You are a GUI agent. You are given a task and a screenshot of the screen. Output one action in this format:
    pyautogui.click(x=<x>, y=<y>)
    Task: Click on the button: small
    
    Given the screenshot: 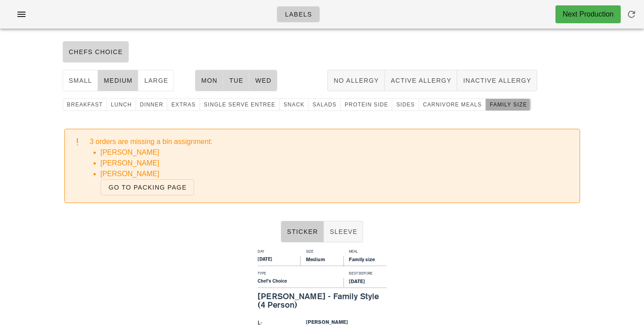 What is the action you would take?
    pyautogui.click(x=80, y=80)
    